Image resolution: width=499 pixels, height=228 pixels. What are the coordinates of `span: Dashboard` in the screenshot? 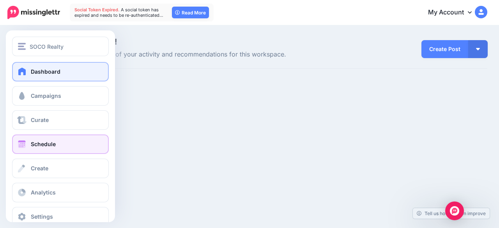 It's located at (46, 71).